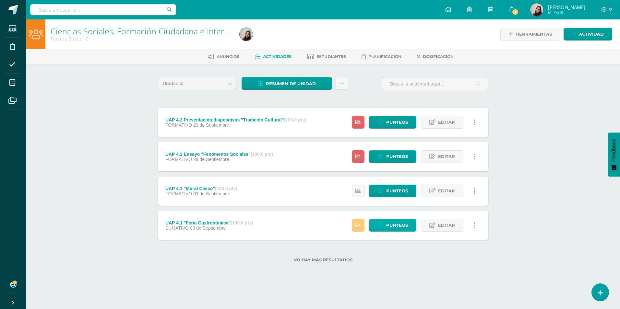 The image size is (620, 309). What do you see at coordinates (191, 84) in the screenshot?
I see `span: Unidad 4` at bounding box center [191, 84].